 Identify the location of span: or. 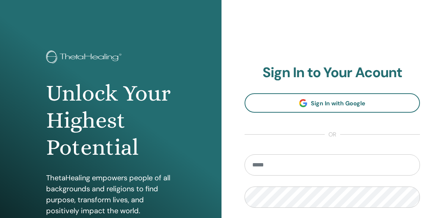
(332, 135).